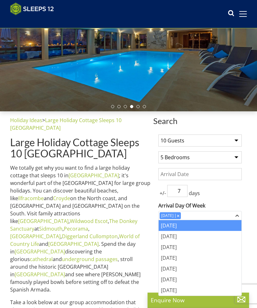 Image resolution: width=257 pixels, height=308 pixels. Describe the element at coordinates (200, 121) in the screenshot. I see `span: Search` at that location.